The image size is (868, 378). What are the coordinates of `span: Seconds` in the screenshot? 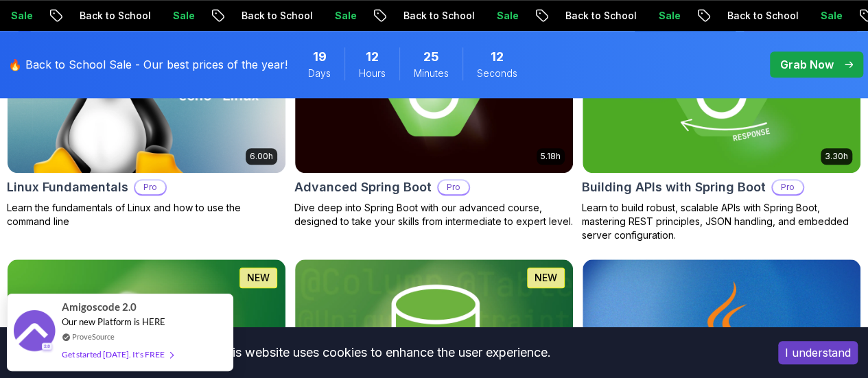 It's located at (497, 73).